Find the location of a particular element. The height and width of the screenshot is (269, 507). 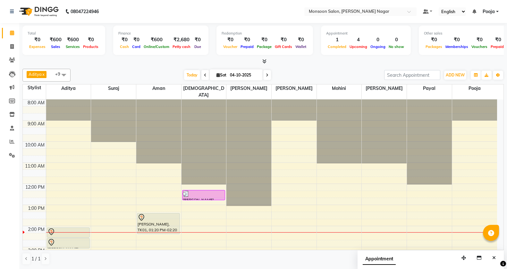

div: Total is located at coordinates (64, 33).